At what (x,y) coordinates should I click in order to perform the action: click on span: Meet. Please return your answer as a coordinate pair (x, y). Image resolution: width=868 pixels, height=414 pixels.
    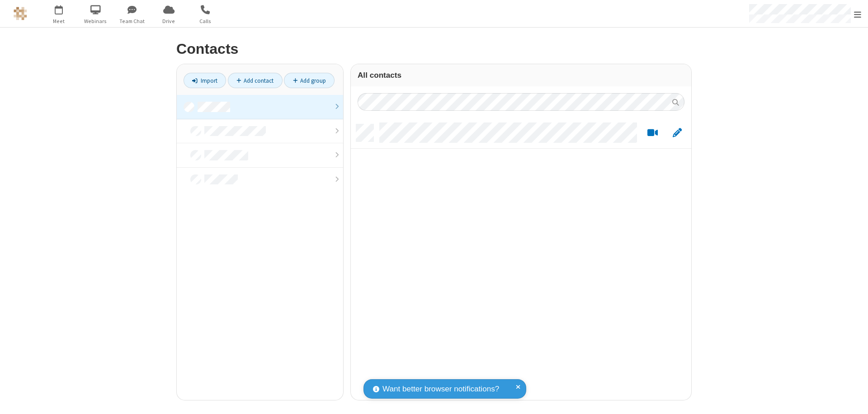
    Looking at the image, I should click on (59, 21).